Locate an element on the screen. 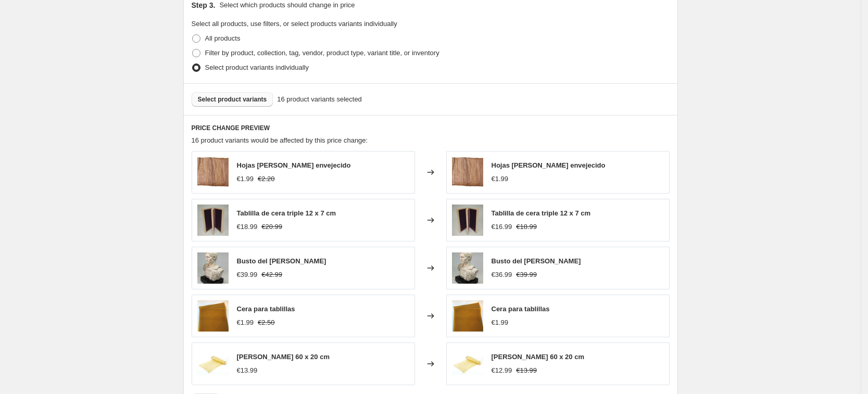 Image resolution: width=868 pixels, height=394 pixels. h6: PRICE CHANGE PREVIEW is located at coordinates (431, 128).